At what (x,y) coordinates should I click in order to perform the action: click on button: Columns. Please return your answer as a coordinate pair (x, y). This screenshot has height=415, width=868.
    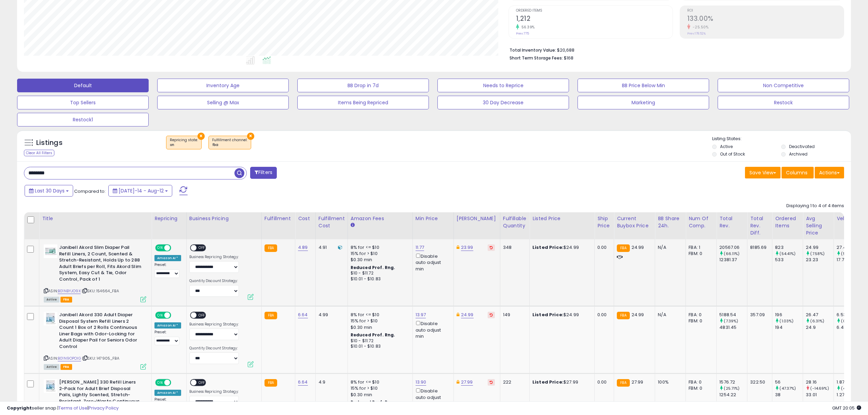
    Looking at the image, I should click on (797, 173).